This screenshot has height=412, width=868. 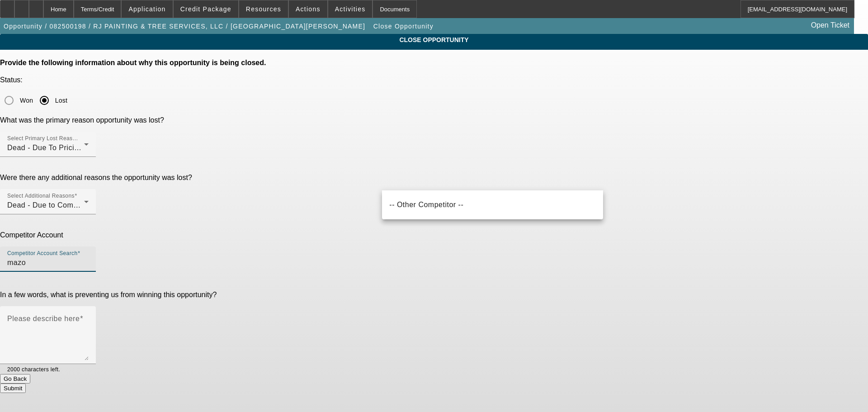 I want to click on button: Resources, so click(x=264, y=9).